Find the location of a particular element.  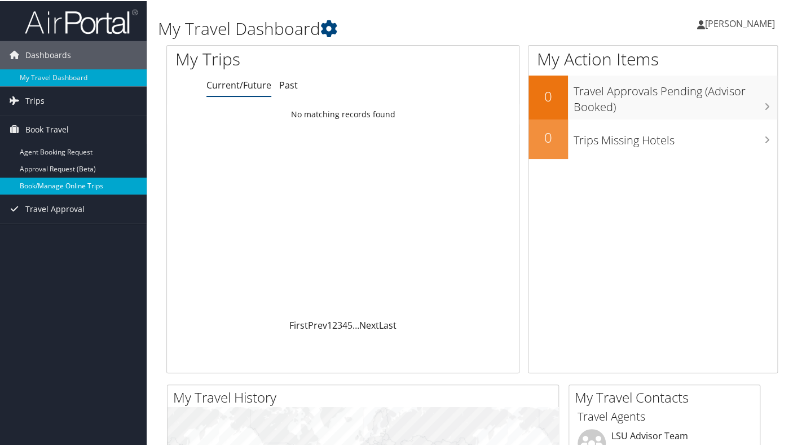

td: No matching records found is located at coordinates (343, 113).